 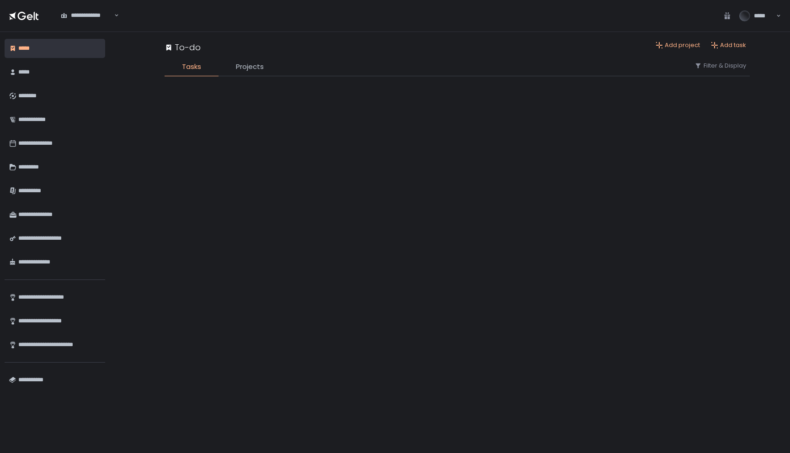 I want to click on input: Search for option, so click(x=113, y=16).